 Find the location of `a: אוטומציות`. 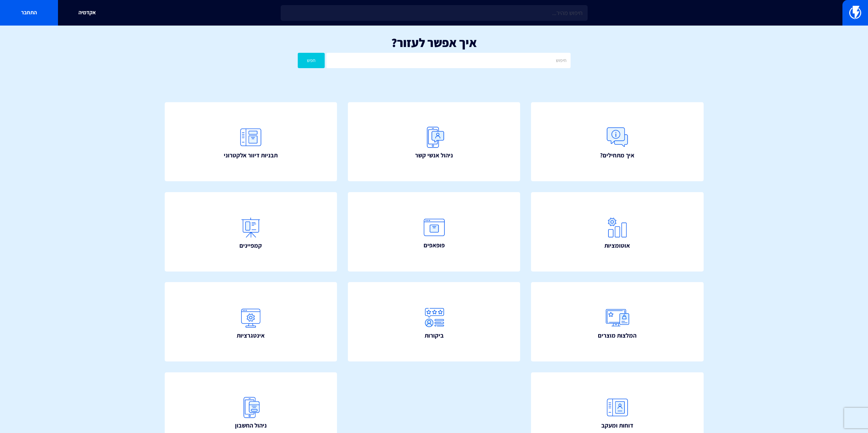

a: אוטומציות is located at coordinates (618, 232).